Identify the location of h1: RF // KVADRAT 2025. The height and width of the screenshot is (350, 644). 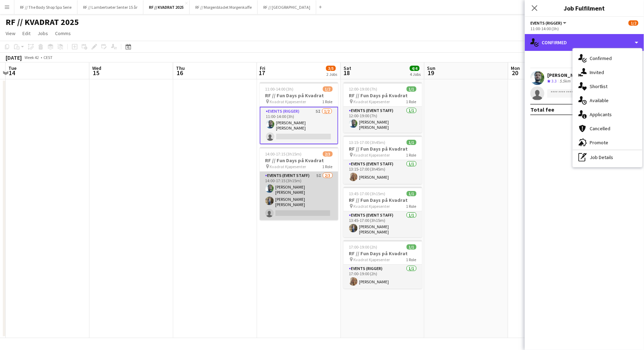
(42, 22).